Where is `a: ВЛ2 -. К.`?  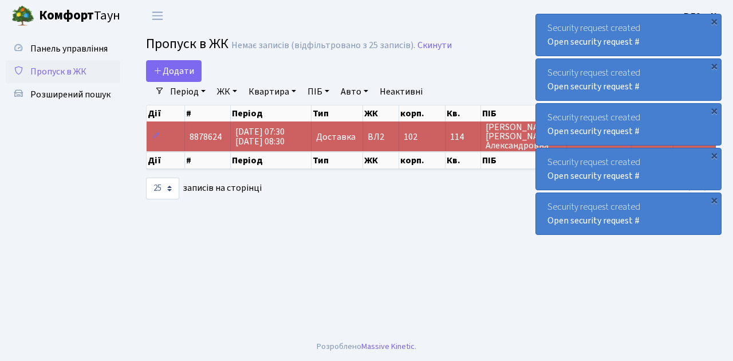 a: ВЛ2 -. К. is located at coordinates (701, 16).